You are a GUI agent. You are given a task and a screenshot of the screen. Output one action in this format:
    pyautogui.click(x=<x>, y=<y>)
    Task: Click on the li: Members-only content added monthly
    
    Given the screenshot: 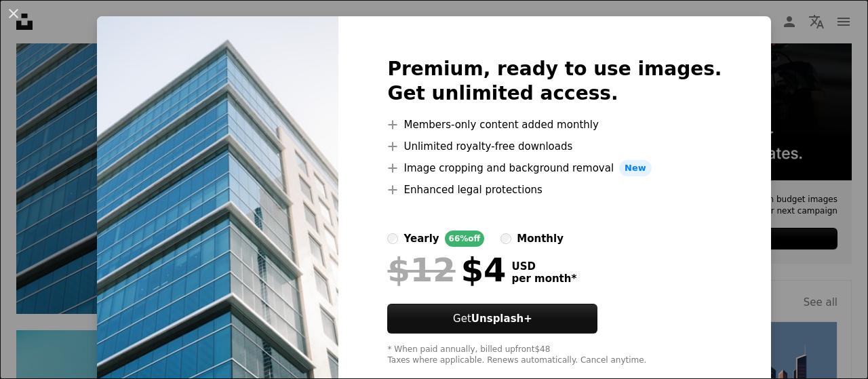 What is the action you would take?
    pyautogui.click(x=554, y=125)
    